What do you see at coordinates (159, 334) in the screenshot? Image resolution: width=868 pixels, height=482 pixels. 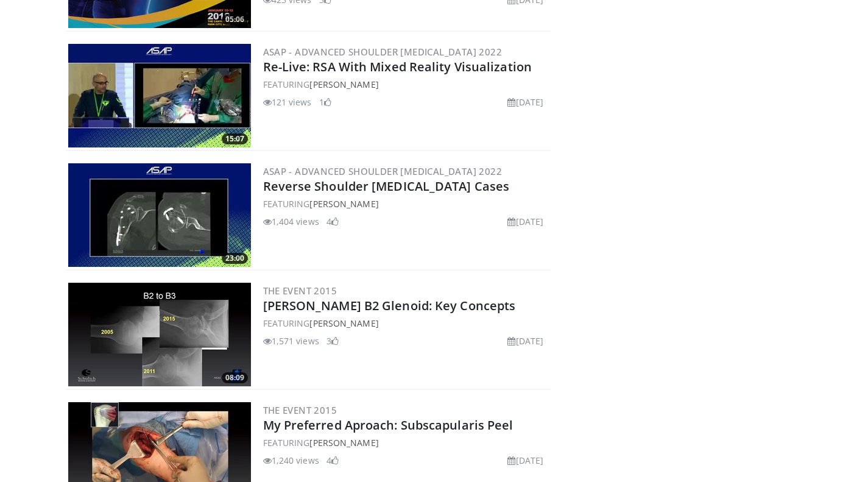 I see `img: d4fc4b36-26f1-447e-b3c2-2fb531050e98.300x170_q85_crop-smart_upscale.jpg` at bounding box center [159, 334].